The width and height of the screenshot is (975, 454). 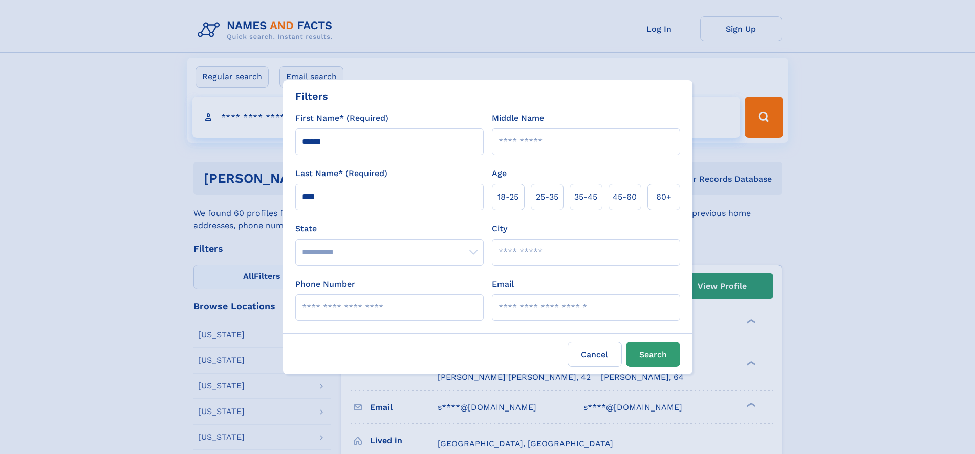 What do you see at coordinates (653, 354) in the screenshot?
I see `button: Search` at bounding box center [653, 354].